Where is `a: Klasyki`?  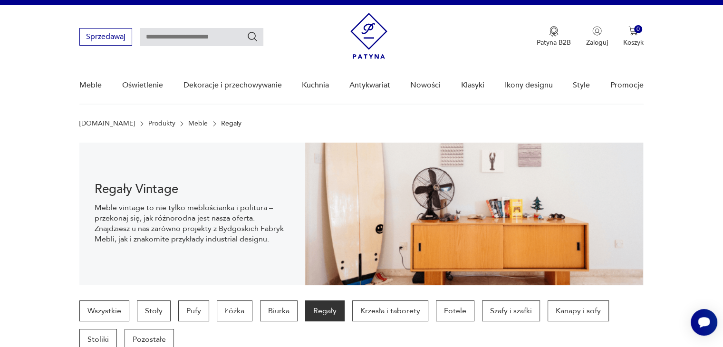
a: Klasyki is located at coordinates (473, 85).